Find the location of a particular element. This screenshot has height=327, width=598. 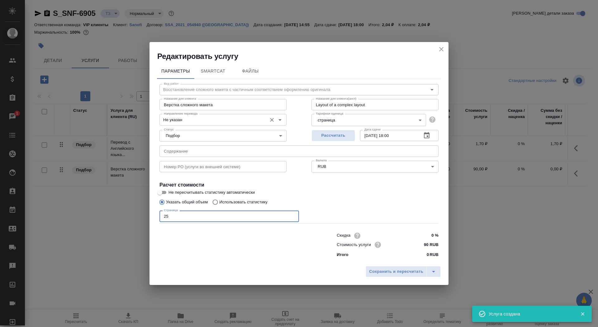

h2: Редактировать услугу is located at coordinates (303, 56).